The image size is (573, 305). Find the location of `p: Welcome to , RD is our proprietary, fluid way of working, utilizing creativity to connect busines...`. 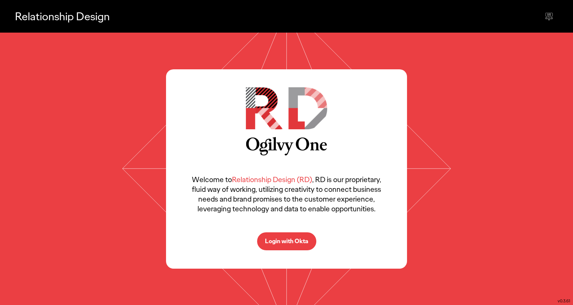

p: Welcome to , RD is our proprietary, fluid way of working, utilizing creativity to connect busines... is located at coordinates (286, 194).